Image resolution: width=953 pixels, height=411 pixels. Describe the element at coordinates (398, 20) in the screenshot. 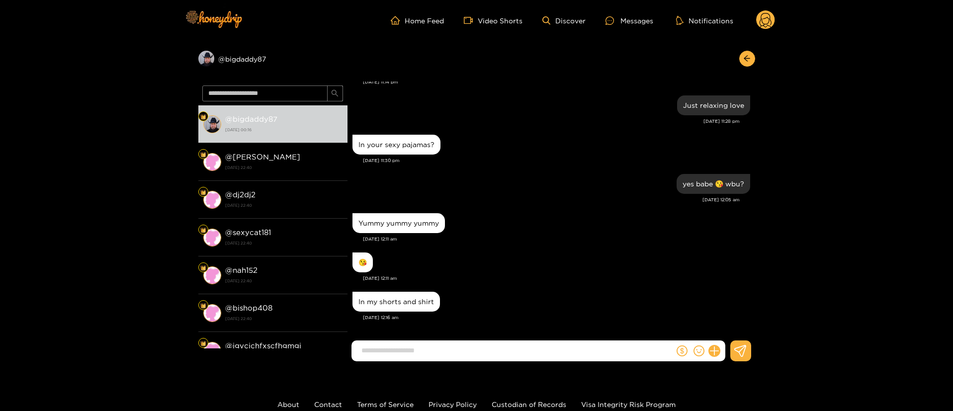

I see `span: home` at that location.